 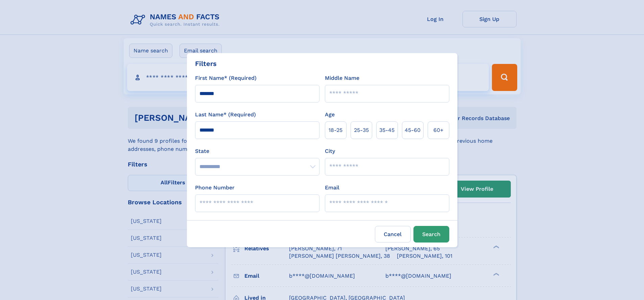 I want to click on label: First Name* (Required), so click(x=225, y=78).